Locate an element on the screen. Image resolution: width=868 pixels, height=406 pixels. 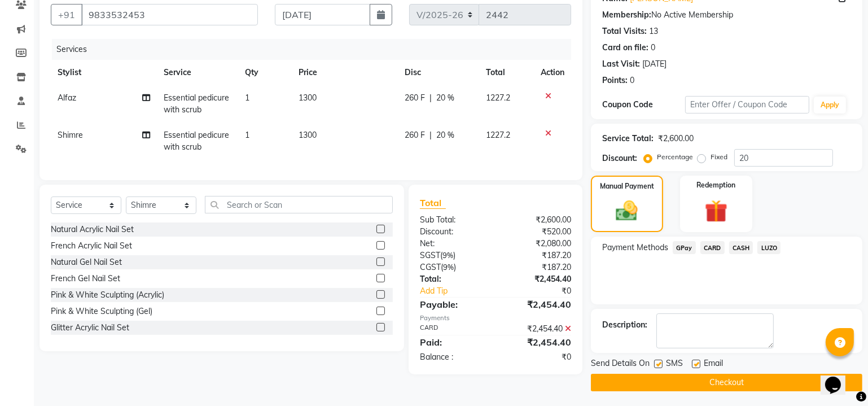
span: SGST is located at coordinates (430, 255).